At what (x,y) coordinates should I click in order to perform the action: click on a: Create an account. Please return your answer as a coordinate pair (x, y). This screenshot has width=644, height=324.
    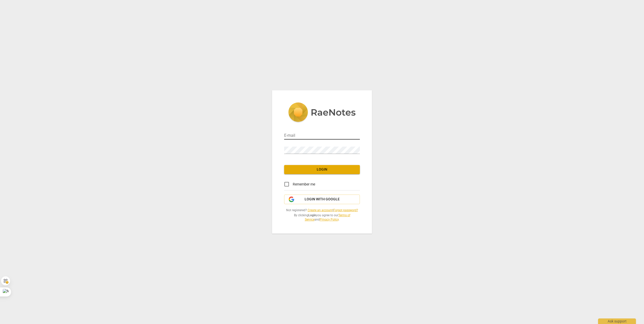
    Looking at the image, I should click on (320, 210).